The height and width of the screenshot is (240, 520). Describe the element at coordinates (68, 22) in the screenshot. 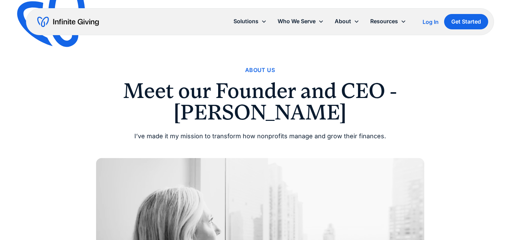

I see `a: home` at that location.